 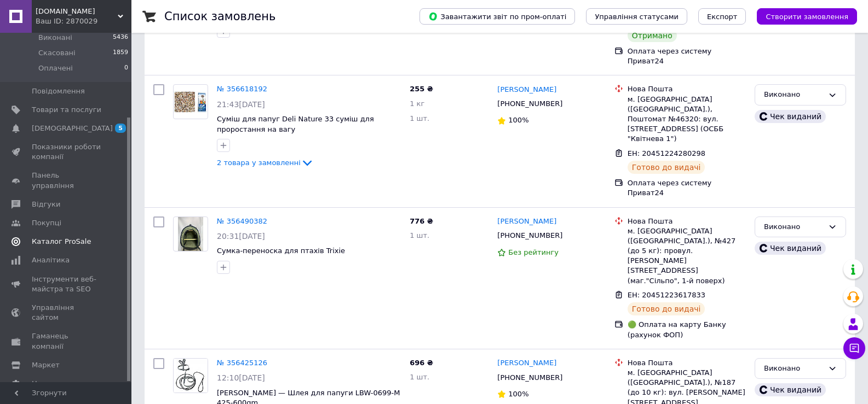 What do you see at coordinates (77, 11) in the screenshot?
I see `span: Popuga.net.ua` at bounding box center [77, 11].